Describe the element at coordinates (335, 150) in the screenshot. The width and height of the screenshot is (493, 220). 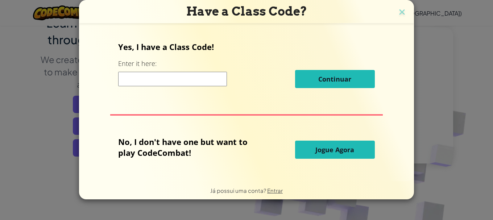
I see `button: Jogue Agora` at that location.